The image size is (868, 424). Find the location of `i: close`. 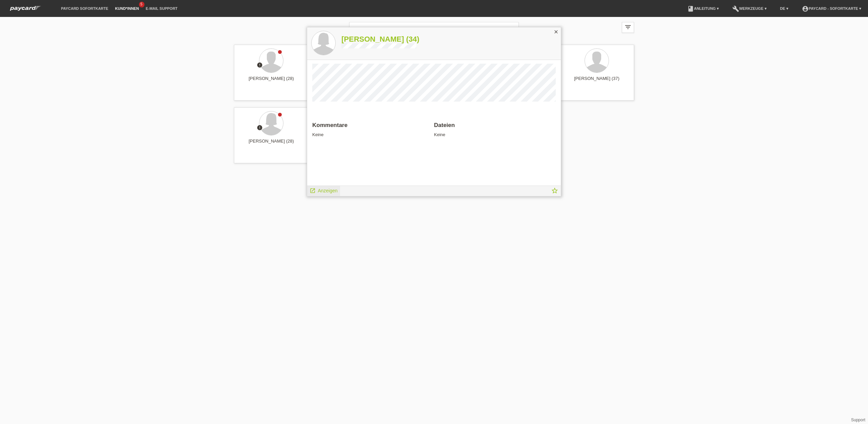

i: close is located at coordinates (556, 32).